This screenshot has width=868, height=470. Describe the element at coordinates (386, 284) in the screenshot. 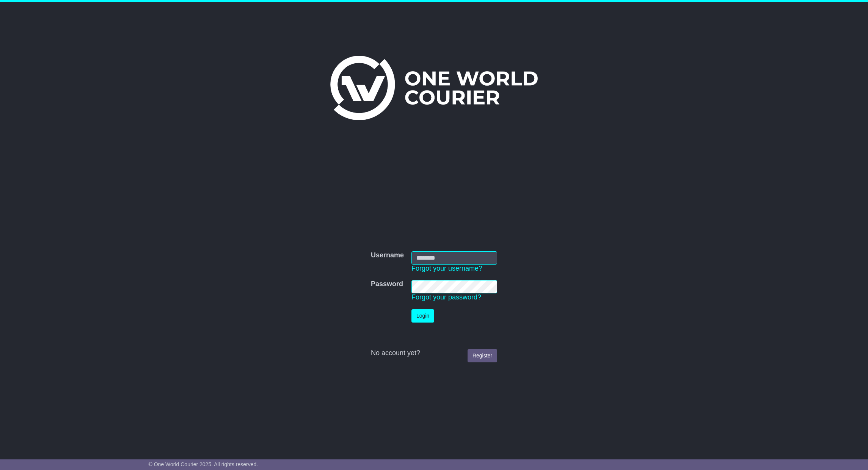

I see `label: Password` at that location.